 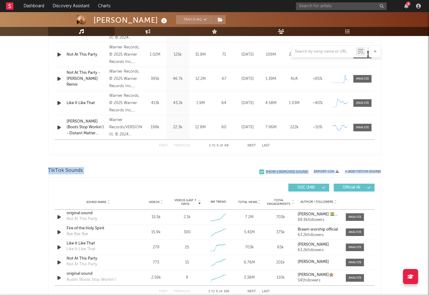 What do you see at coordinates (200, 103) in the screenshot?
I see `div: 1.9M` at bounding box center [200, 103].